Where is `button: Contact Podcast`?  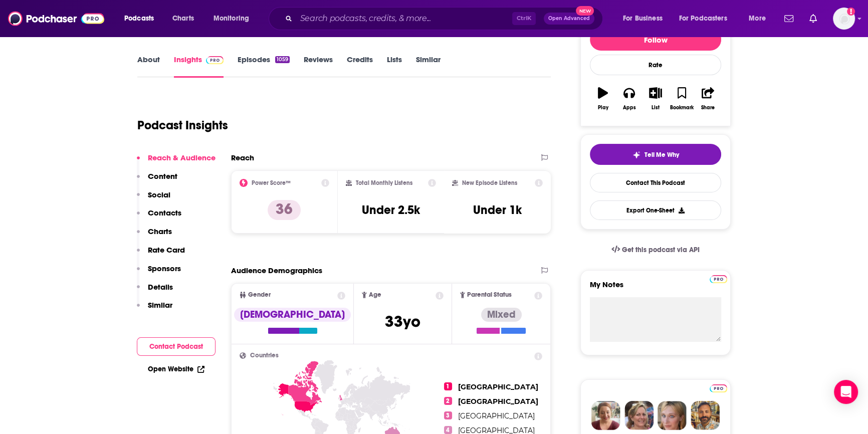
button: Contact Podcast is located at coordinates (176, 346).